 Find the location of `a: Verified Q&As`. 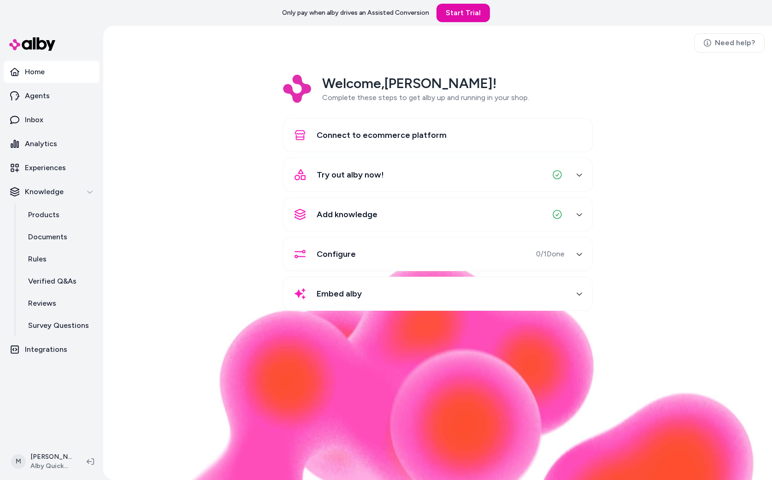

a: Verified Q&As is located at coordinates (59, 281).